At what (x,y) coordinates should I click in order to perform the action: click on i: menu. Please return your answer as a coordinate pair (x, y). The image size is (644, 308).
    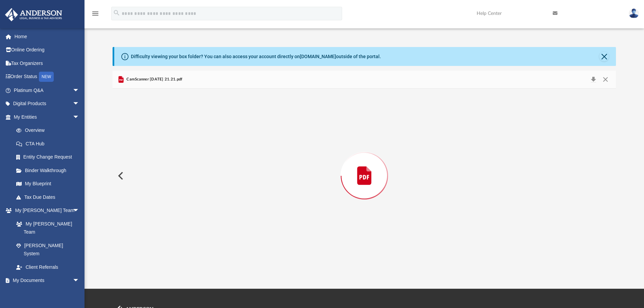
    Looking at the image, I should click on (96, 14).